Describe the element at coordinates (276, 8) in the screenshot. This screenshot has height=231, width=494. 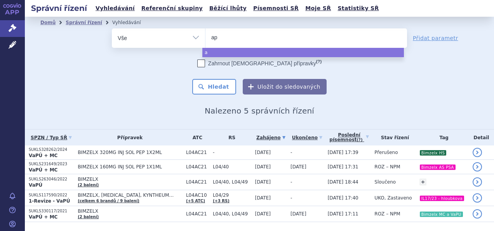
I see `a: Písemnosti SŘ` at that location.